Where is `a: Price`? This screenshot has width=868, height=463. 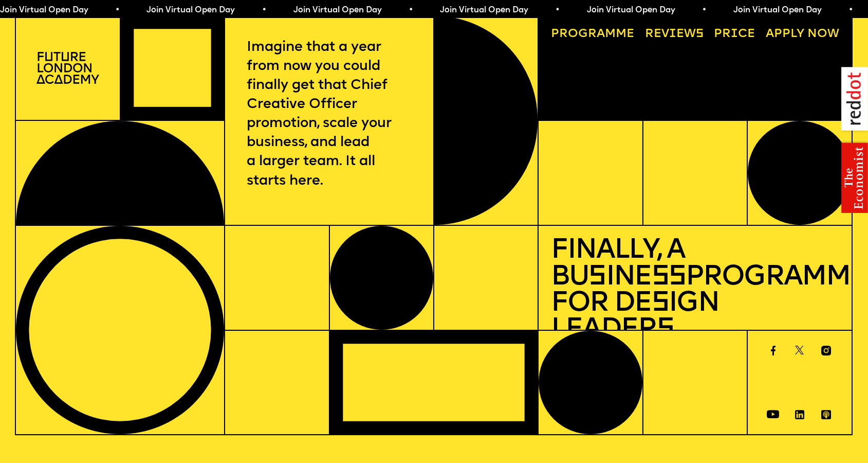
a: Price is located at coordinates (735, 34).